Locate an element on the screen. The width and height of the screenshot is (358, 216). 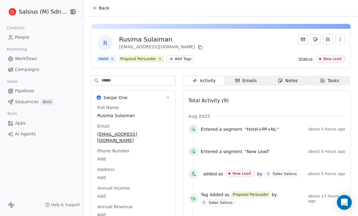
span: Tools is located at coordinates (12, 114).